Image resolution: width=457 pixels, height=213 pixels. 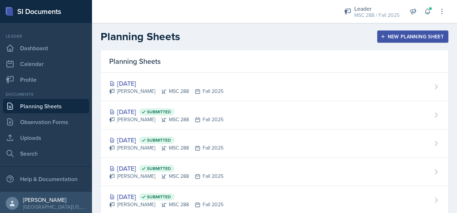 What do you see at coordinates (413, 37) in the screenshot?
I see `button: New Planning Sheet` at bounding box center [413, 37].